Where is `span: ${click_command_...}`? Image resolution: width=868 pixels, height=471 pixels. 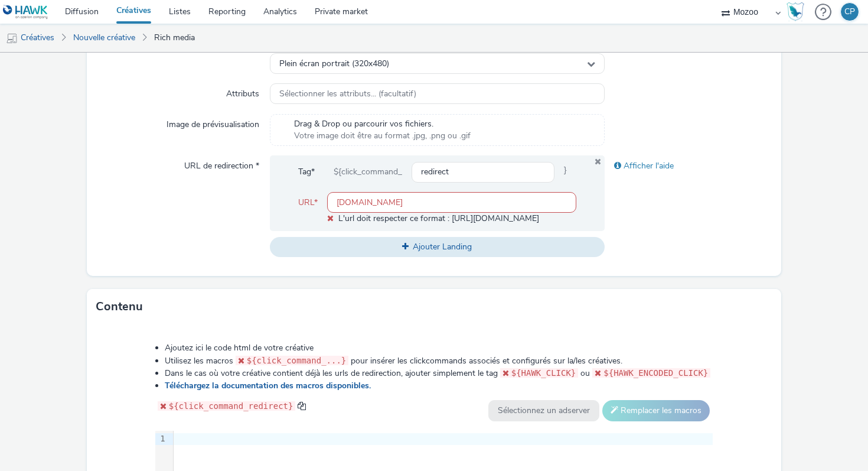 span: ${click_command_...} is located at coordinates (296, 360).